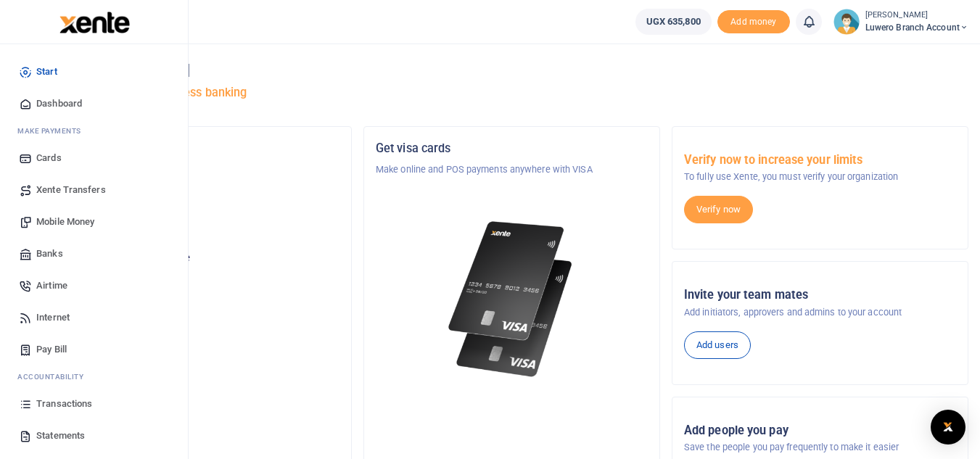 This screenshot has width=980, height=459. I want to click on span: Cards, so click(49, 158).